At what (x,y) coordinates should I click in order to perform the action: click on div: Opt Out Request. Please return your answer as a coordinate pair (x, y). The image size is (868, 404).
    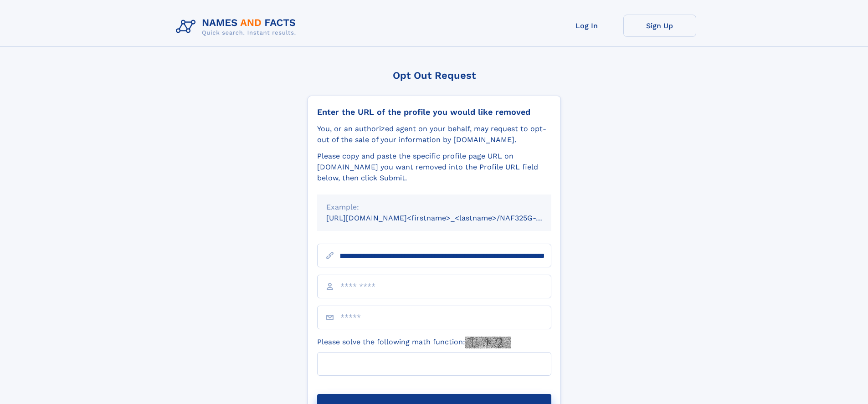
    Looking at the image, I should click on (434, 75).